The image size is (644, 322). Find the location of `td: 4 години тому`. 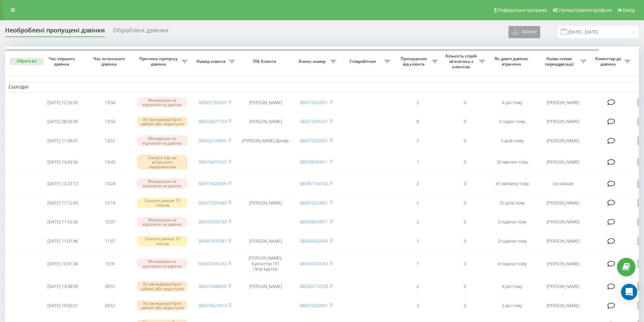

td: 4 години тому is located at coordinates (512, 264).